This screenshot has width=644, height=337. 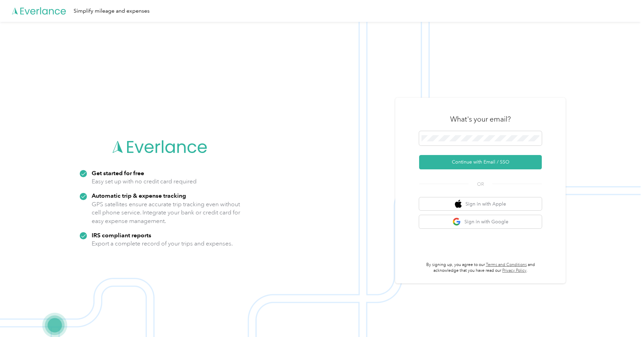 What do you see at coordinates (111, 11) in the screenshot?
I see `div: Simplify mileage and expenses` at bounding box center [111, 11].